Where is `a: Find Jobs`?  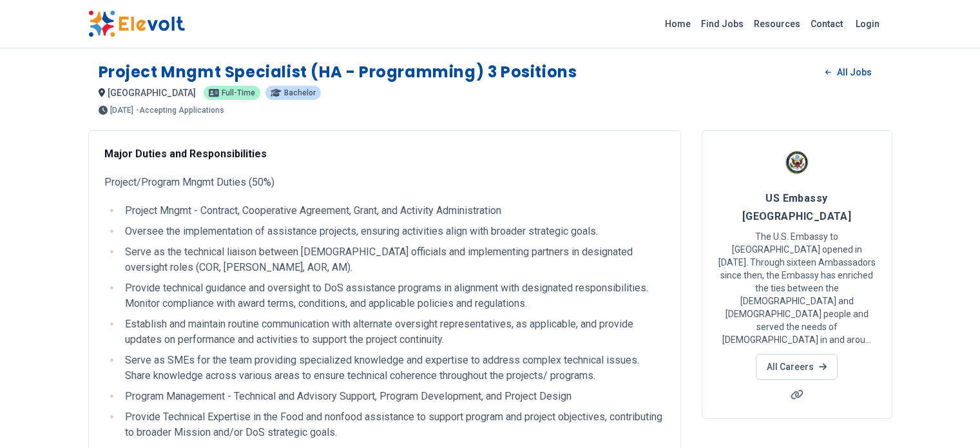 a: Find Jobs is located at coordinates (722, 24).